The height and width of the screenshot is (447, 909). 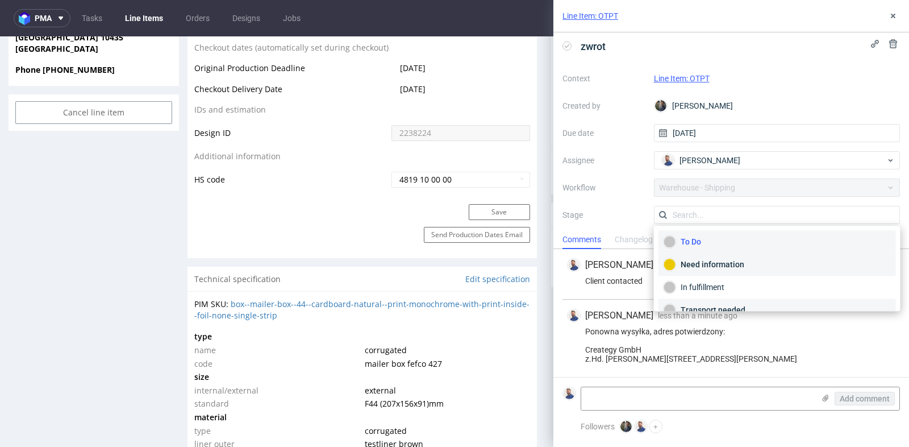 I want to click on div: PIM SKU:, so click(x=362, y=273).